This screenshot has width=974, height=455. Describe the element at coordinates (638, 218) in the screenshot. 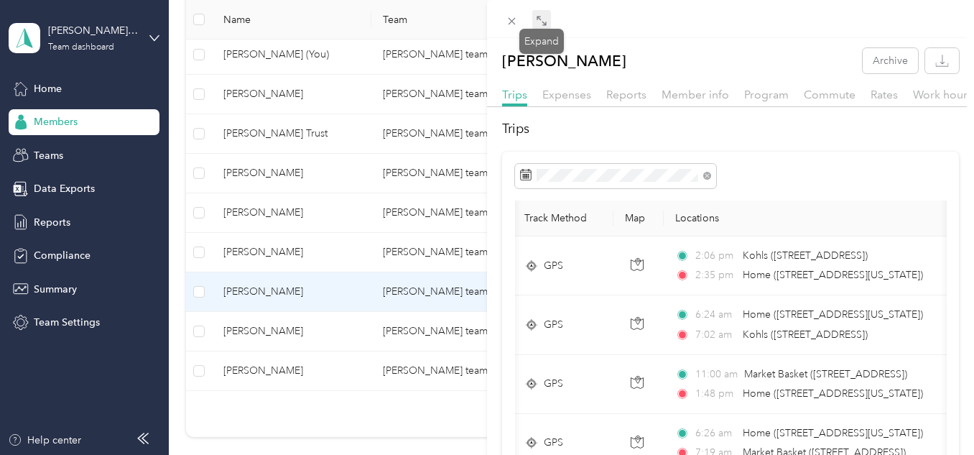

I see `th: Map` at that location.